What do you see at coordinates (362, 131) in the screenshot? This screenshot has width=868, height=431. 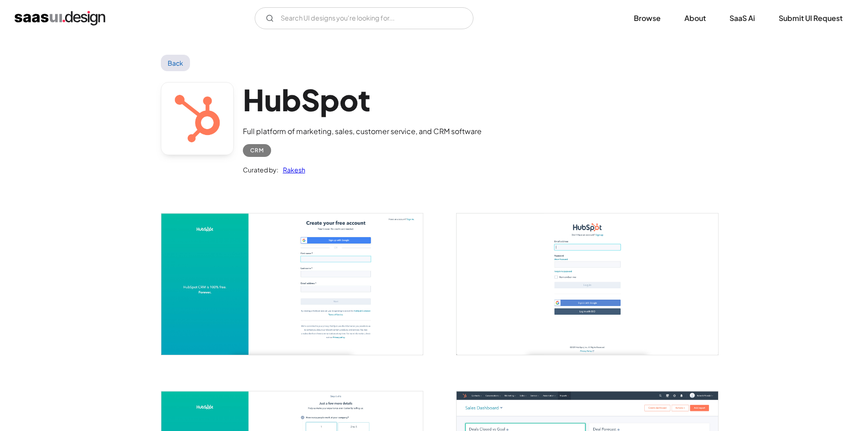 I see `div: Full platform of marketing, sales, customer service, and CRM software` at bounding box center [362, 131].